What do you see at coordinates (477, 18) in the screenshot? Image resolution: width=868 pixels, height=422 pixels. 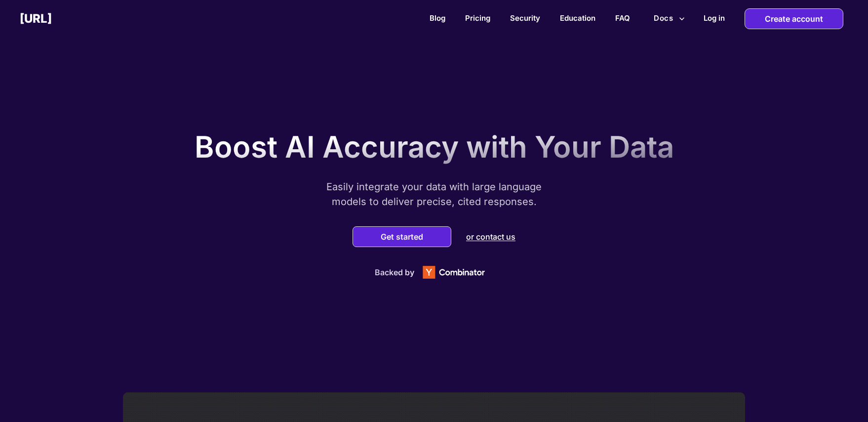 I see `a: Pricing` at bounding box center [477, 18].